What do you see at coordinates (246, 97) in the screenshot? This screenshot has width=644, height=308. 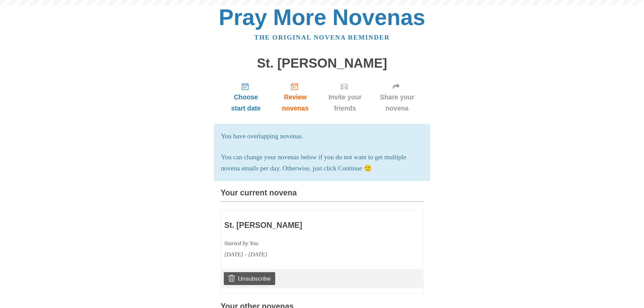 I see `a: Choose start date` at bounding box center [246, 97].